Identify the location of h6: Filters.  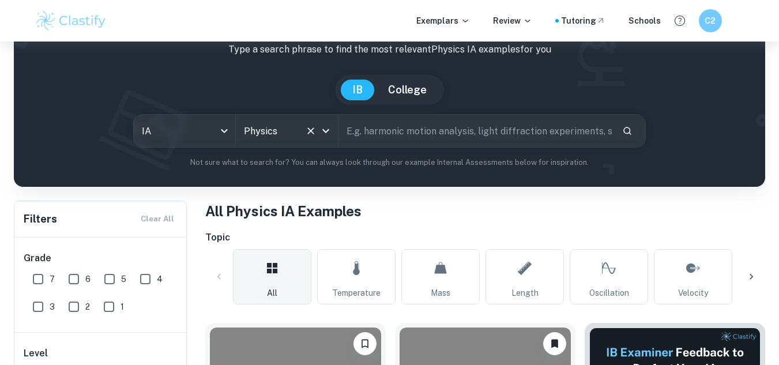
(40, 219).